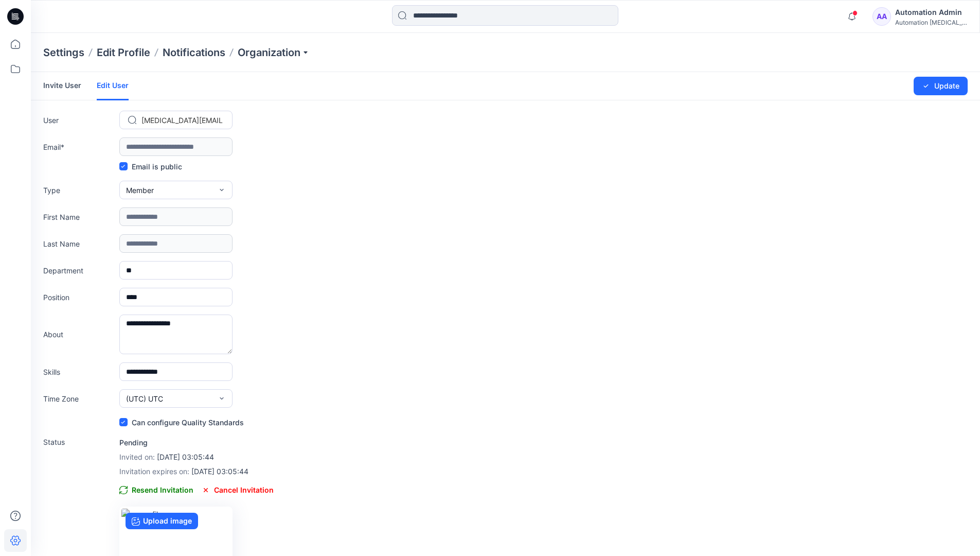 The image size is (980, 556). I want to click on div: Email is public, so click(151, 166).